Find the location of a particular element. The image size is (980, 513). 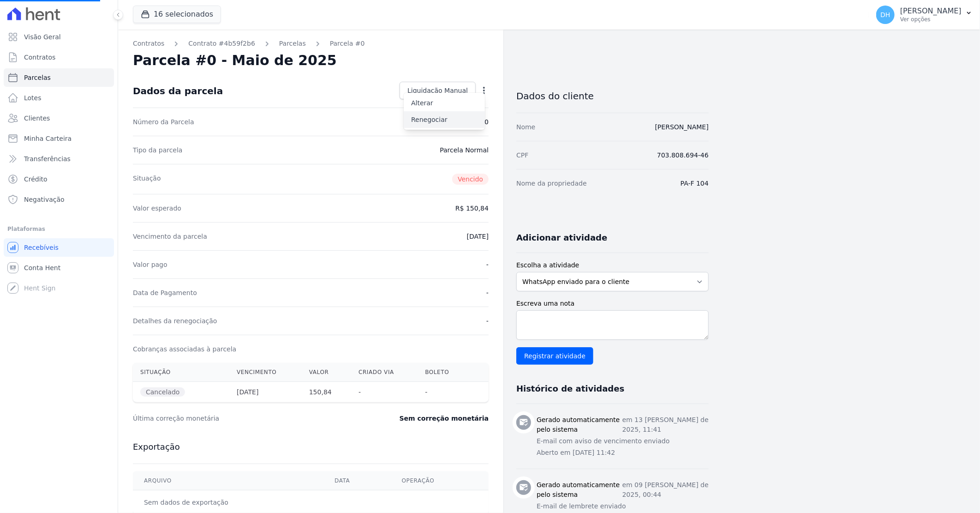

dt: Última correção monetária is located at coordinates (238, 419).